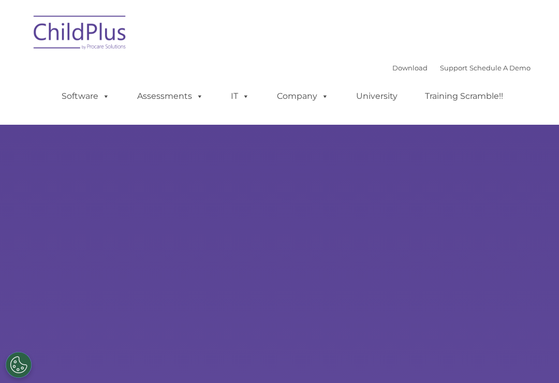 This screenshot has height=383, width=559. I want to click on a: Software, so click(85, 96).